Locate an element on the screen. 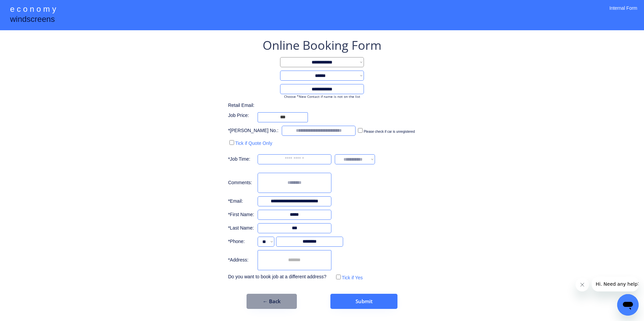  div: Choose *New Contact if name is not on the list is located at coordinates (322, 97).